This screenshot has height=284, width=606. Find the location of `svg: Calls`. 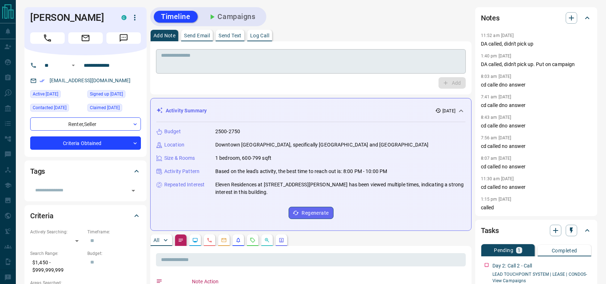

svg: Calls is located at coordinates (209, 240).